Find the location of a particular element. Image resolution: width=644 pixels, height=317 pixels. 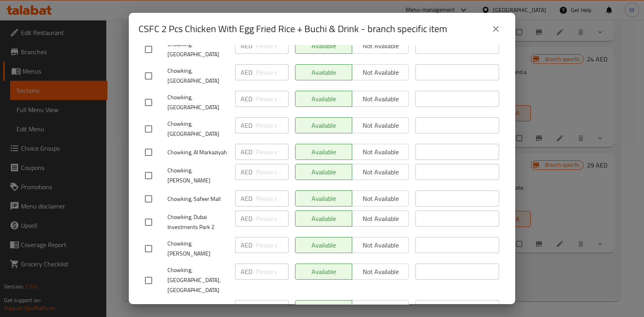

h2: CSFC 2 Pcs Chicken With Egg Fried Rice + Buchi & Drink - branch specific item is located at coordinates (293, 29).